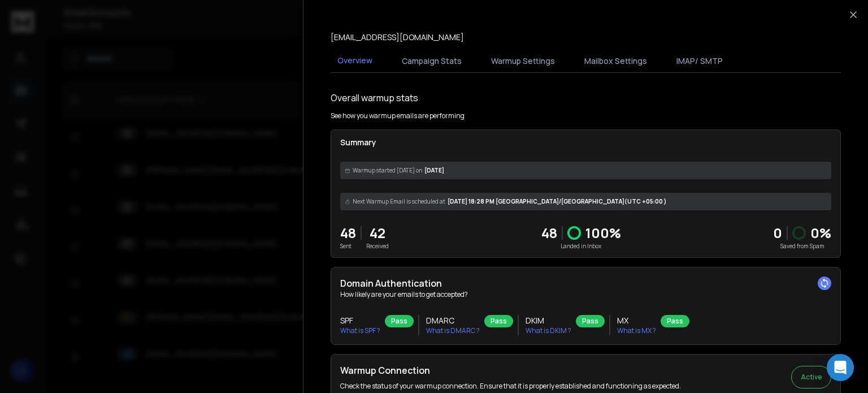 The width and height of the screenshot is (868, 393). Describe the element at coordinates (821, 233) in the screenshot. I see `p: 0 %` at that location.